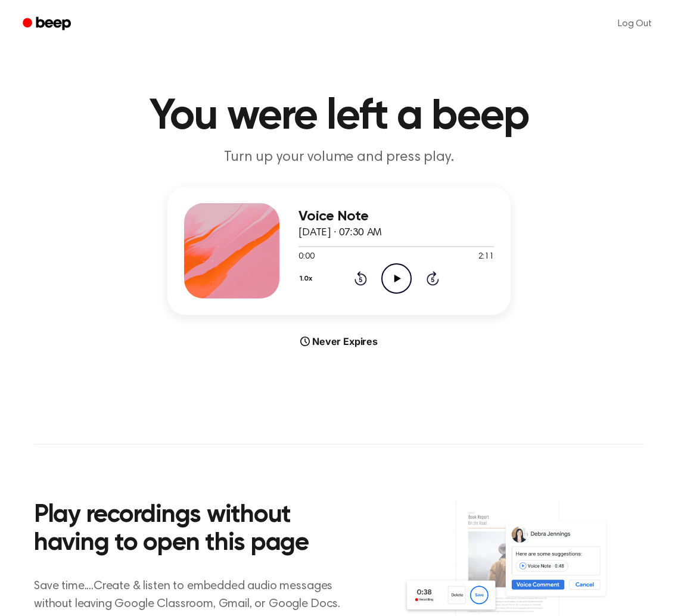  I want to click on button: 1.0x, so click(307, 279).